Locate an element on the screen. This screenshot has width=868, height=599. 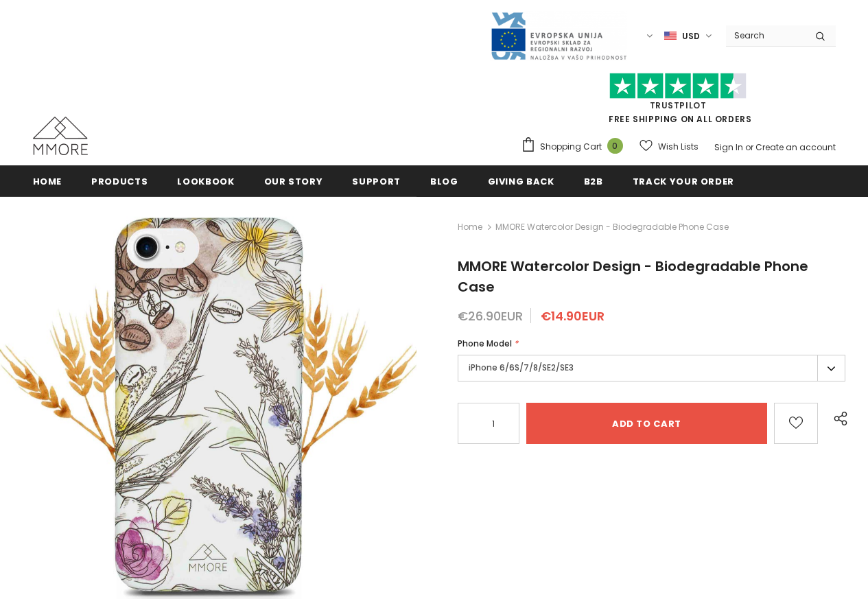
span: 0 is located at coordinates (615, 145).